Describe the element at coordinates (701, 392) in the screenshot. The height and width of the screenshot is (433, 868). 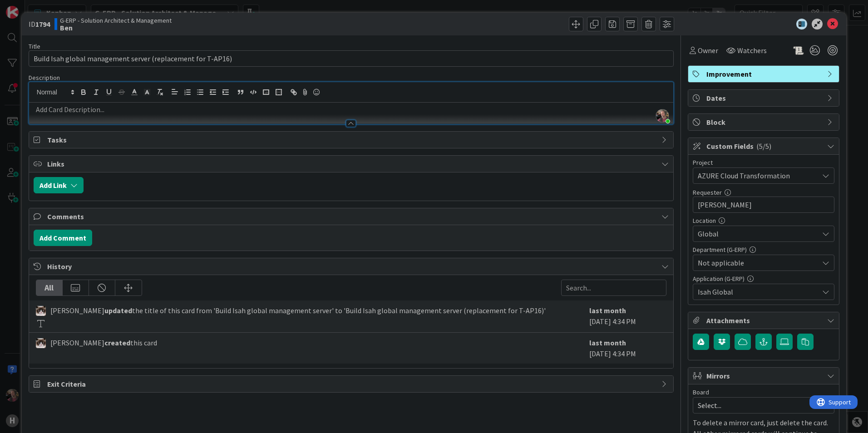
I see `span: Board` at that location.